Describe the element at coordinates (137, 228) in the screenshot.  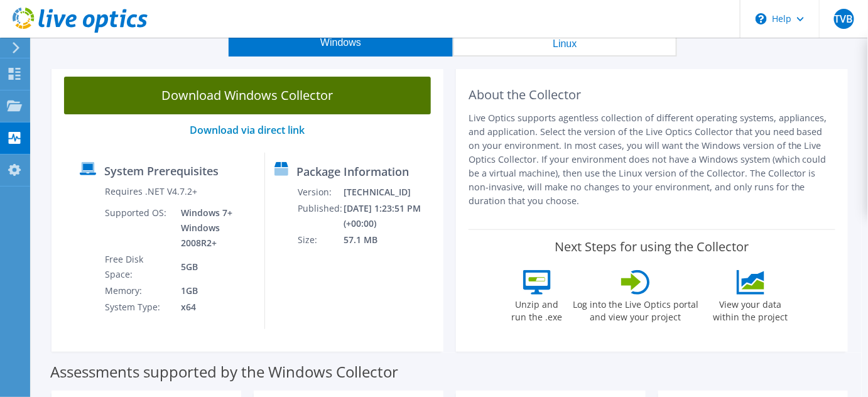
I see `td: Supported OS:` at that location.